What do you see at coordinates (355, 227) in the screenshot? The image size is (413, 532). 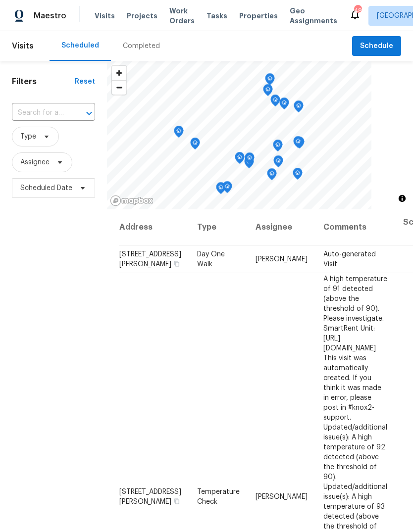 I see `th: Comments` at bounding box center [355, 227].